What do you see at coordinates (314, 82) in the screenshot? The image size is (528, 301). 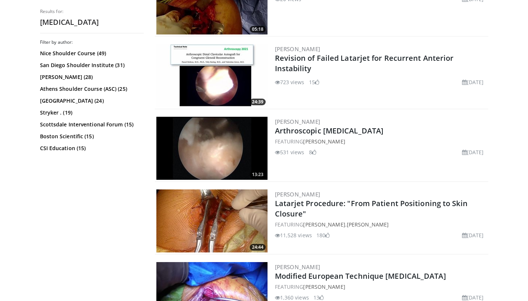 I see `li: 15` at bounding box center [314, 82].